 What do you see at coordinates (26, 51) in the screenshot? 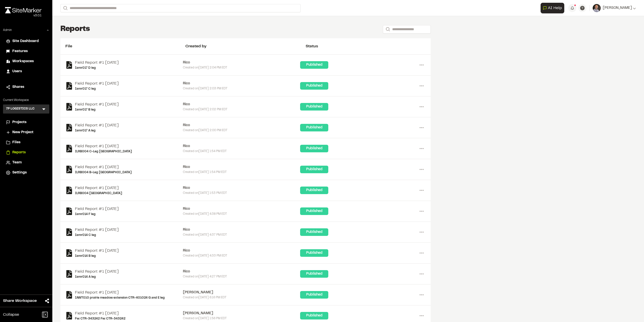
I see `a: Features` at bounding box center [26, 51].